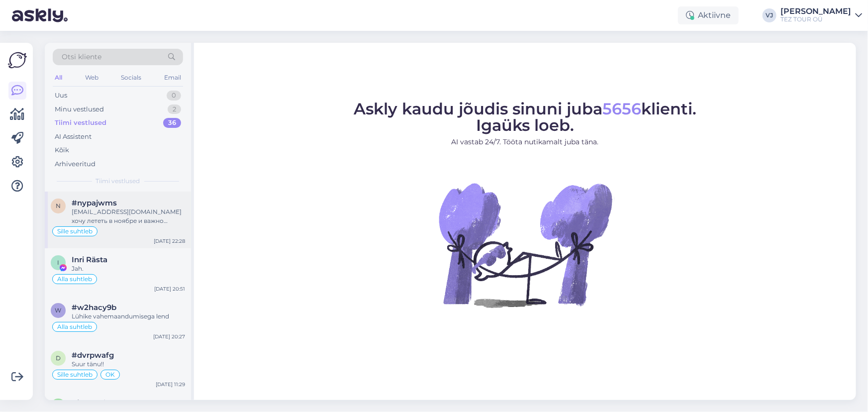  Describe the element at coordinates (92, 77) in the screenshot. I see `div: Web` at that location.